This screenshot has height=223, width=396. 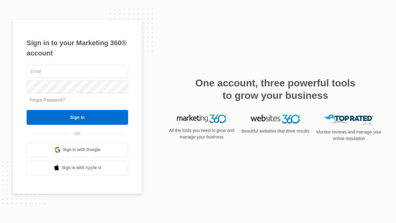 What do you see at coordinates (349, 119) in the screenshot?
I see `img: Top Rated Local` at bounding box center [349, 119].